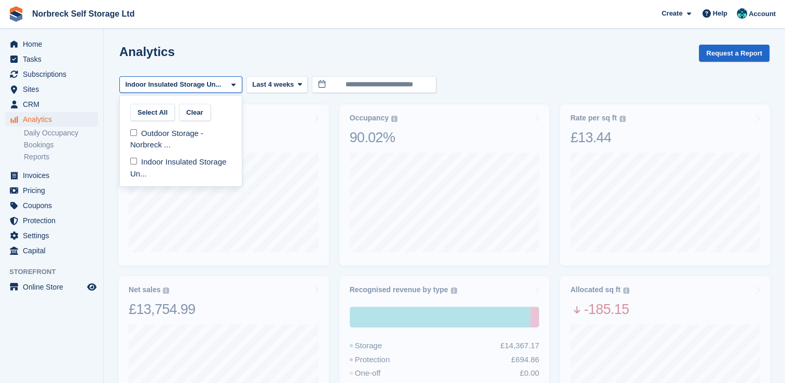  What do you see at coordinates (147, 51) in the screenshot?
I see `h2: Analytics` at bounding box center [147, 51].